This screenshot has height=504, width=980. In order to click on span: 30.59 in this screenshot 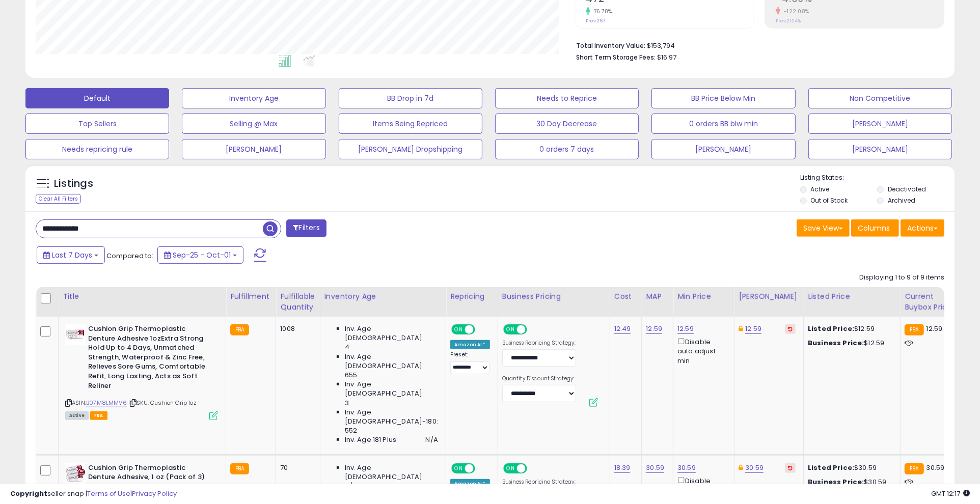, I will do `click(936, 468)`.